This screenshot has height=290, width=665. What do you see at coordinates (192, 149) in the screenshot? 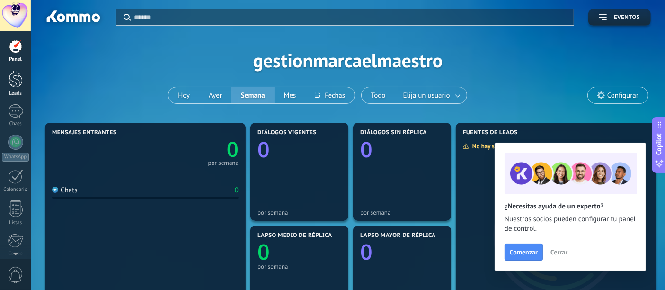
I see `a: 0` at bounding box center [192, 149].